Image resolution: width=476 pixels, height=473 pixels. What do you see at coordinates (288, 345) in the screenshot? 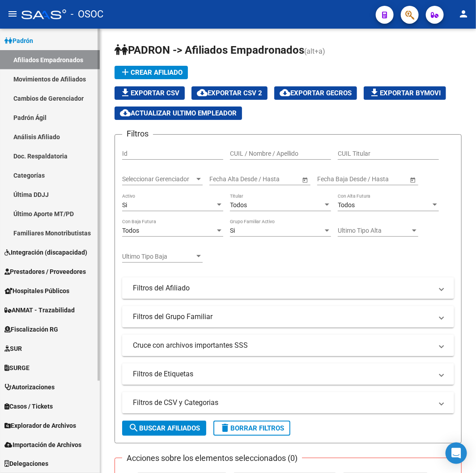
I see `mat-expansion-panel-header: Cruce con archivos importantes SSS` at bounding box center [288, 345].